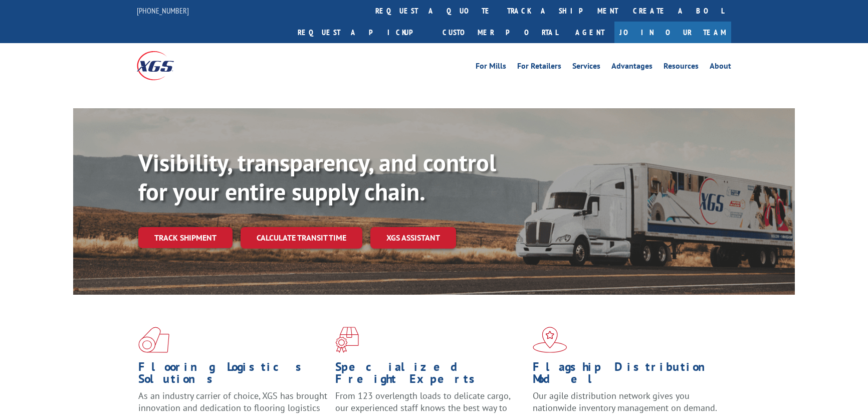  I want to click on a: Customer Portal, so click(500, 32).